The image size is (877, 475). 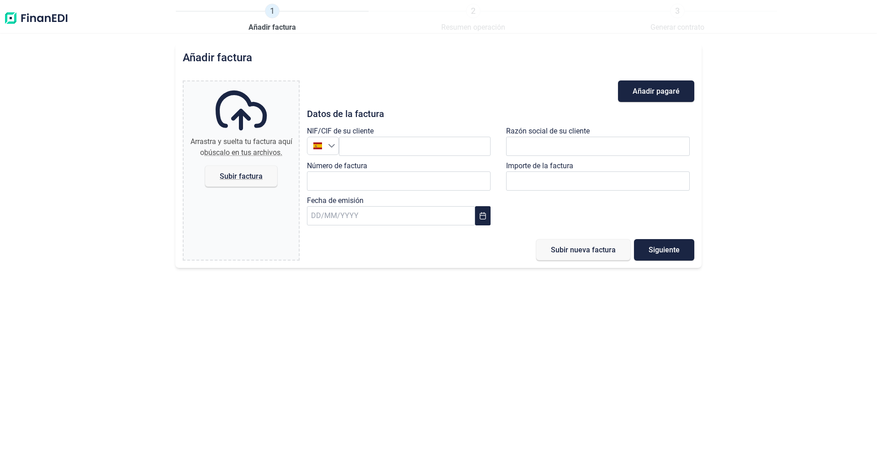 I want to click on span: búscalo en tus archivos., so click(x=243, y=152).